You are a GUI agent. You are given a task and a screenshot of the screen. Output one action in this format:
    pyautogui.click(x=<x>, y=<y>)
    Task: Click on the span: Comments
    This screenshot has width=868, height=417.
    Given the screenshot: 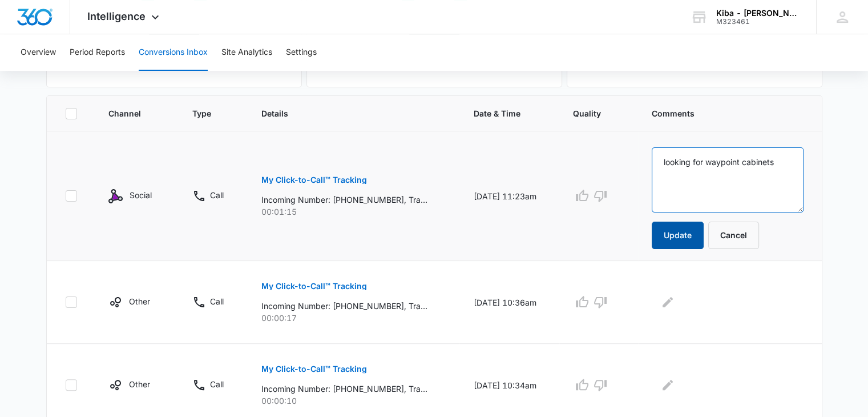 What is the action you would take?
    pyautogui.click(x=720, y=113)
    